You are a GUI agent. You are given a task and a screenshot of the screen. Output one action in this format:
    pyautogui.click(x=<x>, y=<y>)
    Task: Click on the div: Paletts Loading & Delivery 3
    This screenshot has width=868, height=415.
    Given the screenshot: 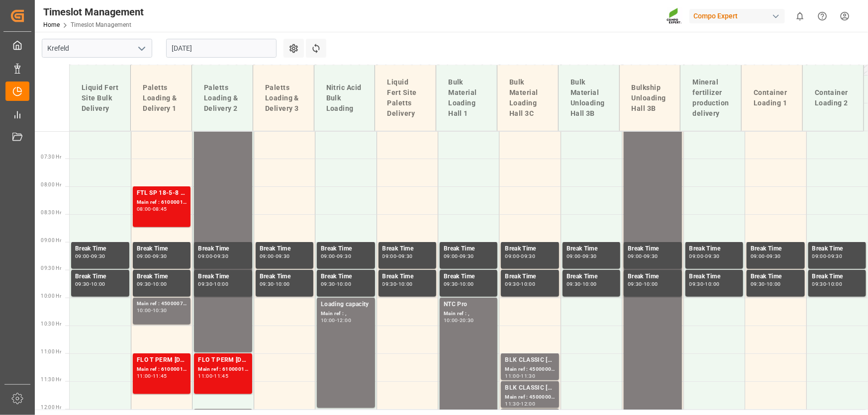 What is the action you would take?
    pyautogui.click(x=284, y=98)
    